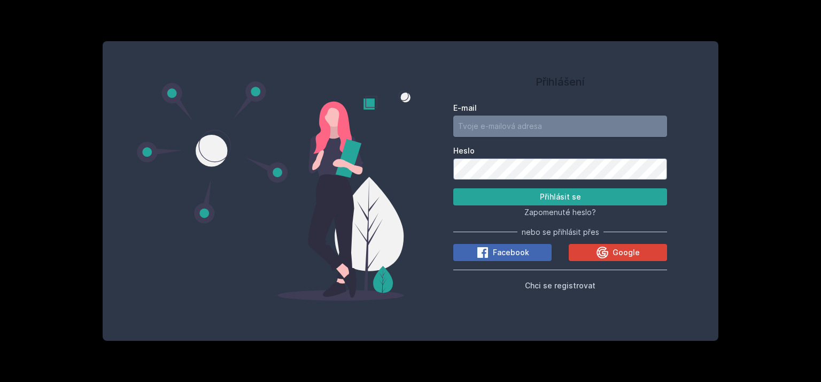  I want to click on span: Facebook, so click(511, 252).